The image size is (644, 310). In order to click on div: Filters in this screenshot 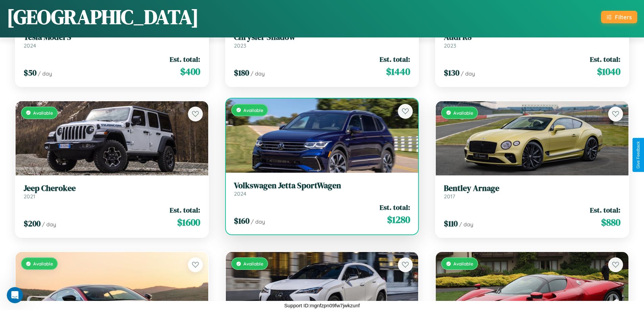, I will do `click(624, 17)`.